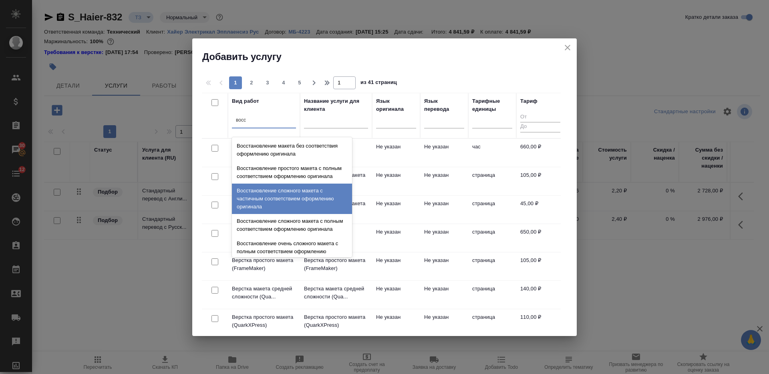  What do you see at coordinates (336, 105) in the screenshot?
I see `div: Название услуги для клиента` at bounding box center [336, 105].